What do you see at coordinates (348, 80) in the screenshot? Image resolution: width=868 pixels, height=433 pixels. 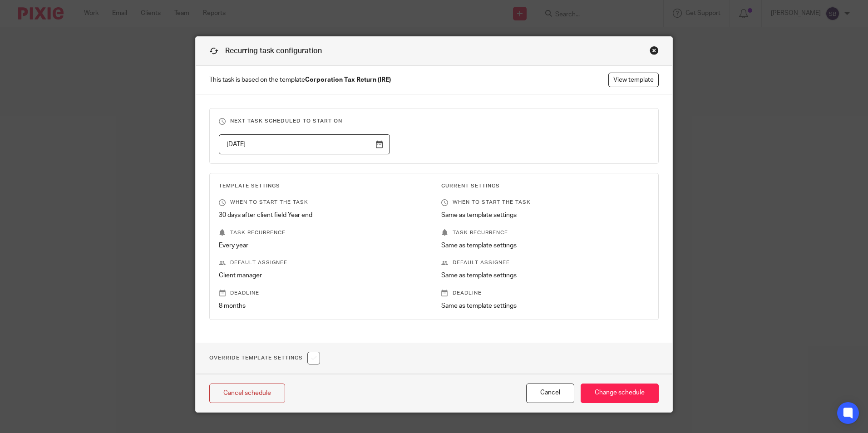 I see `strong: Corporation Tax Return (IRE)` at bounding box center [348, 80].